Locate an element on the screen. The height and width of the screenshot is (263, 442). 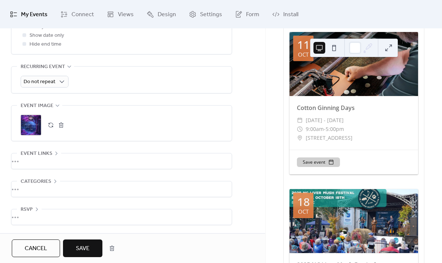
span: Install is located at coordinates (291, 14).